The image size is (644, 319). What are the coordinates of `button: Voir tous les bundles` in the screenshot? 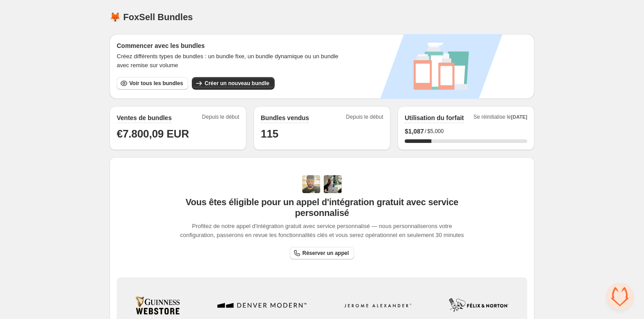 It's located at (152, 83).